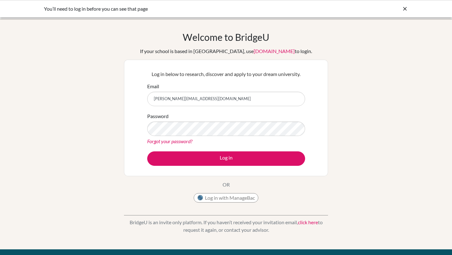 This screenshot has height=255, width=452. Describe the element at coordinates (158, 116) in the screenshot. I see `label: Password` at that location.